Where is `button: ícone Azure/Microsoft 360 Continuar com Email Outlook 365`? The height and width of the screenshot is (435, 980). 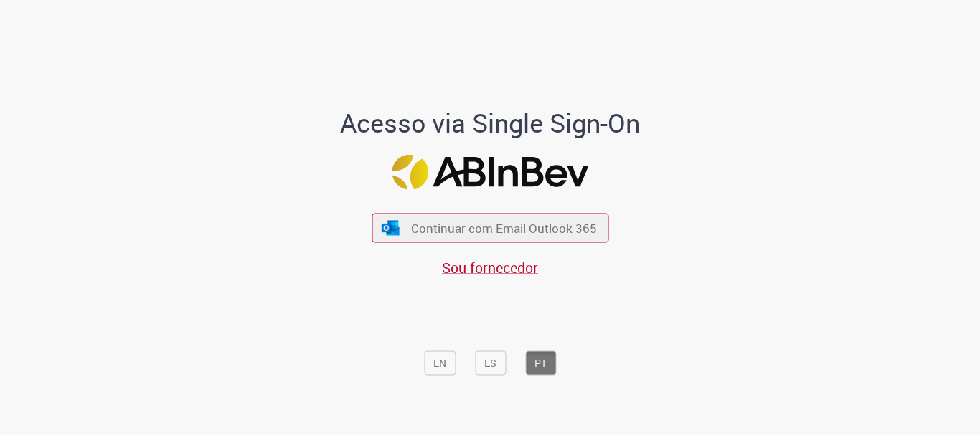 button: ícone Azure/Microsoft 360 Continuar com Email Outlook 365 is located at coordinates (490, 228).